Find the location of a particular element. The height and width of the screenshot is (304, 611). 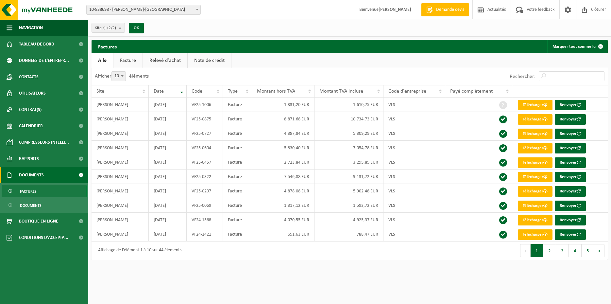

td: 9.131,72 EUR is located at coordinates (349, 177).